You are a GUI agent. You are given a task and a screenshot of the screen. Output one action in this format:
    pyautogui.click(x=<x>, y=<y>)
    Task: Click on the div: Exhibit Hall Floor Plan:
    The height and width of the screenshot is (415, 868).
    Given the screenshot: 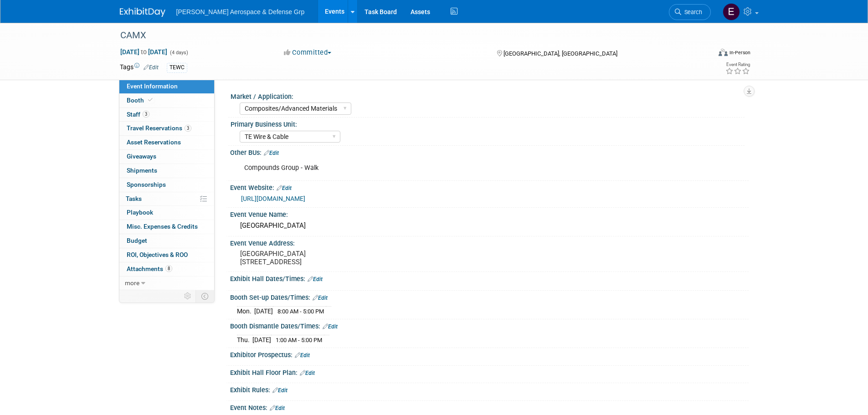 What is the action you would take?
    pyautogui.click(x=489, y=372)
    